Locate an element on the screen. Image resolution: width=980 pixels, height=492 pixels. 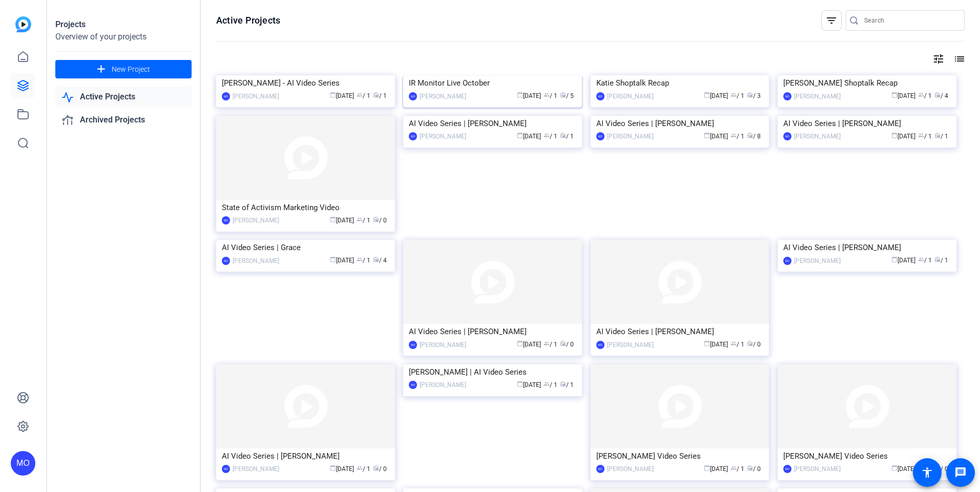
div: IR Monitor Live October is located at coordinates (492, 83).